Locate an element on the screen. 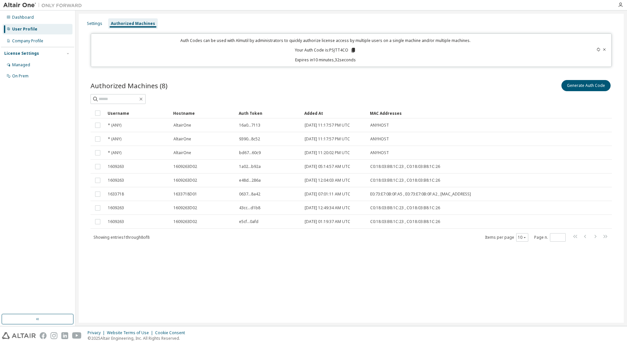 The width and height of the screenshot is (627, 345). span: e5cf...0afd is located at coordinates (249, 222).